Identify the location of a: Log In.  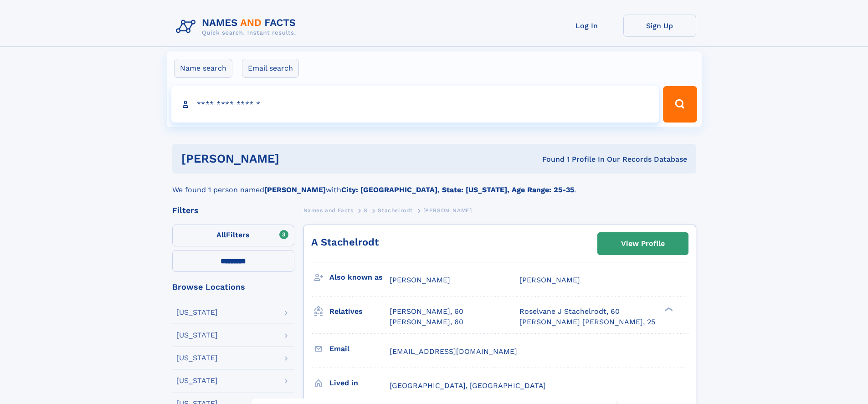
(586, 25).